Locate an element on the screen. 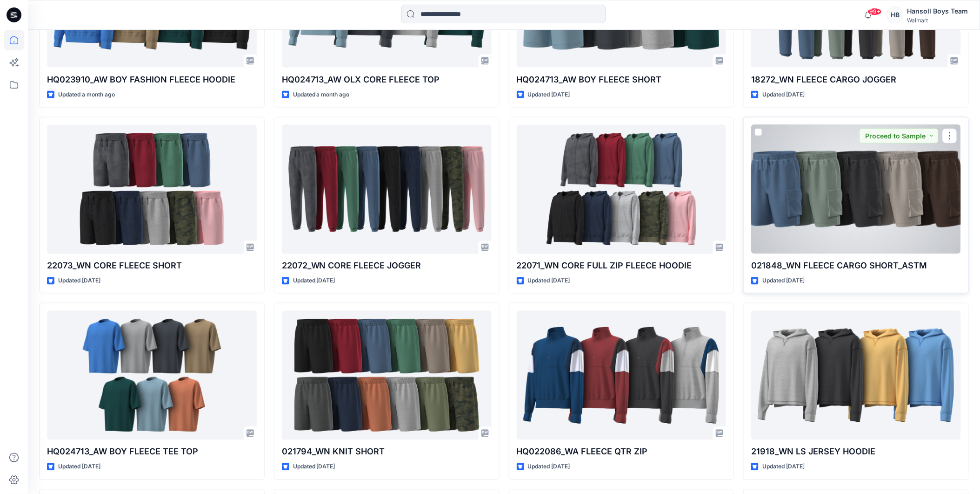  a: 22071_WN CORE FULL ZIP FLEECE HOODIE is located at coordinates (621, 189).